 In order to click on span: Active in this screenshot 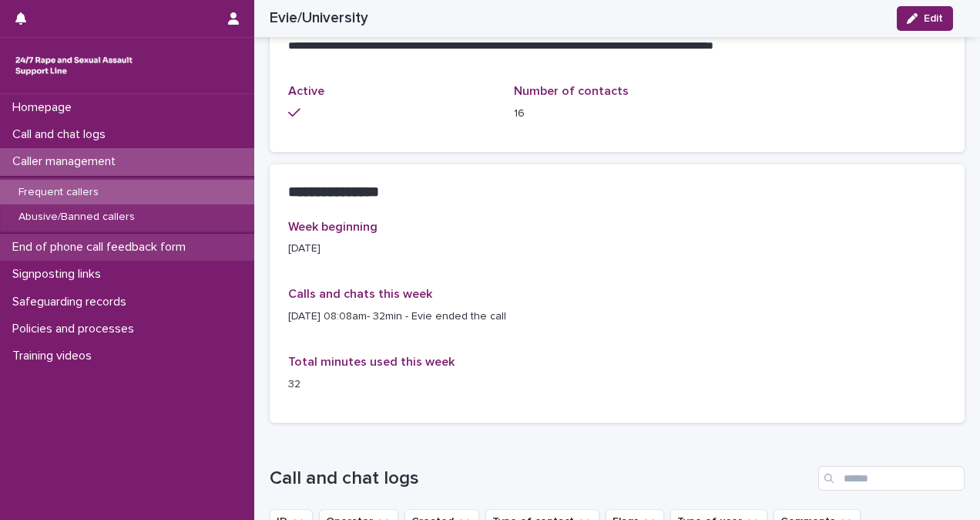, I will do `click(306, 91)`.